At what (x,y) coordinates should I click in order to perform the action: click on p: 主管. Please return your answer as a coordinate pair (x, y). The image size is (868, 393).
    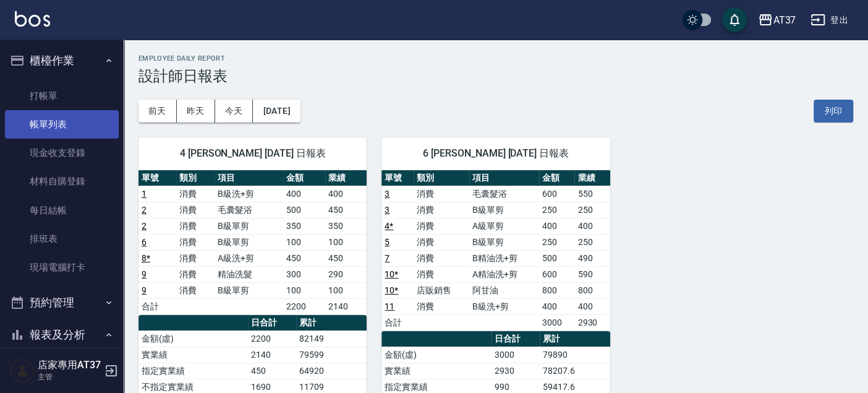
    Looking at the image, I should click on (69, 377).